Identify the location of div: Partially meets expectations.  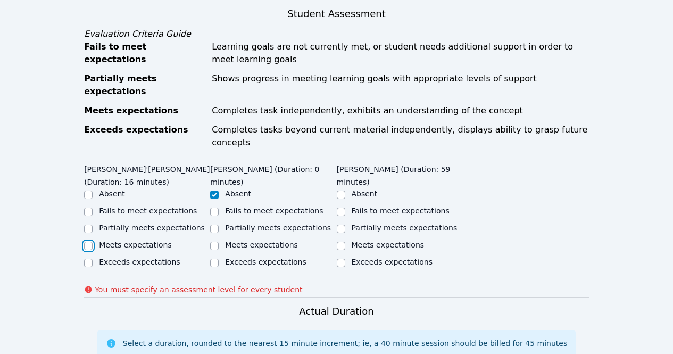
(145, 85).